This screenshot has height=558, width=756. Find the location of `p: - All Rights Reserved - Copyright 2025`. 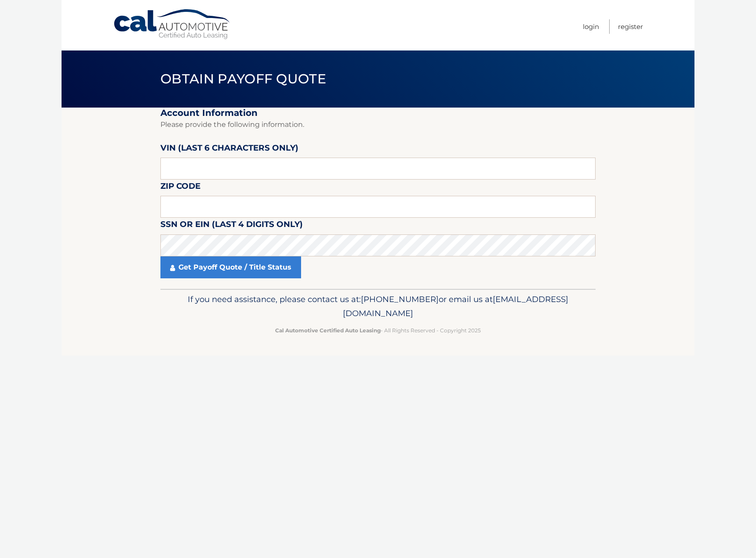

p: - All Rights Reserved - Copyright 2025 is located at coordinates (378, 330).